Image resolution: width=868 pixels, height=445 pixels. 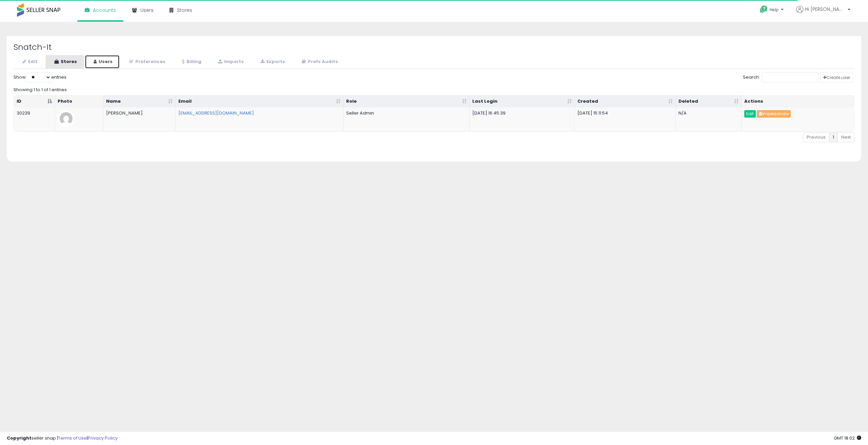 I want to click on a: Previous, so click(x=816, y=137).